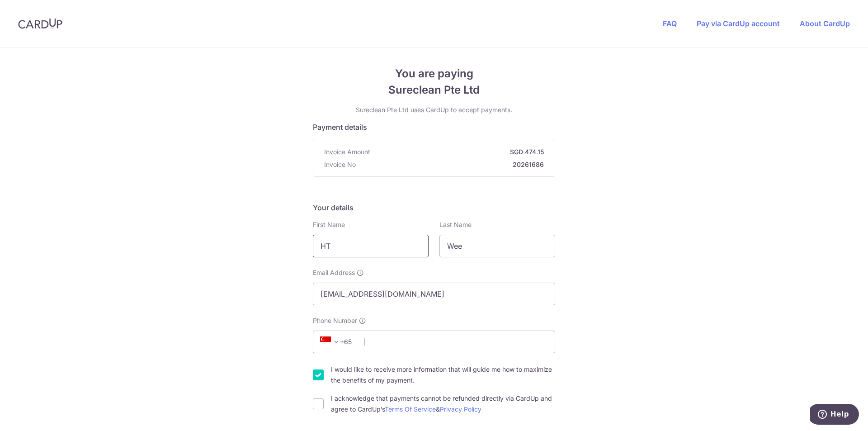 This screenshot has width=868, height=431. I want to click on strong: 20261686, so click(451, 165).